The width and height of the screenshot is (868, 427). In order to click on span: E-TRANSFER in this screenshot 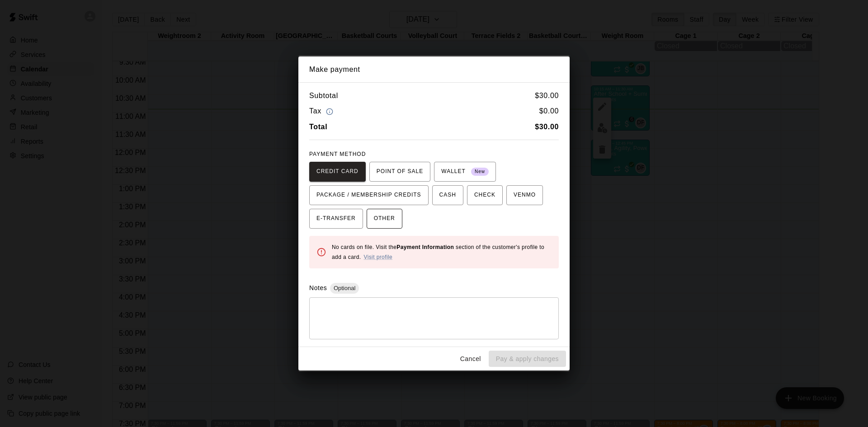, I will do `click(336, 219)`.